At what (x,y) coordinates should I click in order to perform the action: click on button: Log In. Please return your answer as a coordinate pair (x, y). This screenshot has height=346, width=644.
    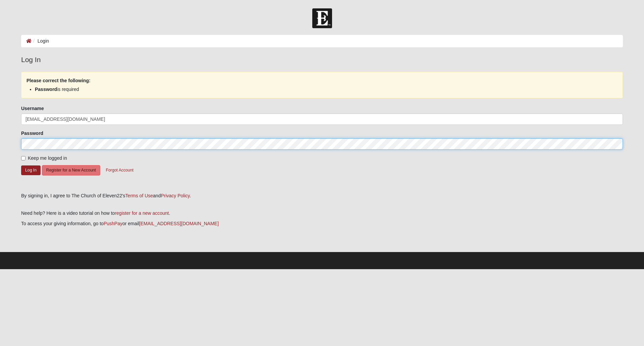
    Looking at the image, I should click on (31, 170).